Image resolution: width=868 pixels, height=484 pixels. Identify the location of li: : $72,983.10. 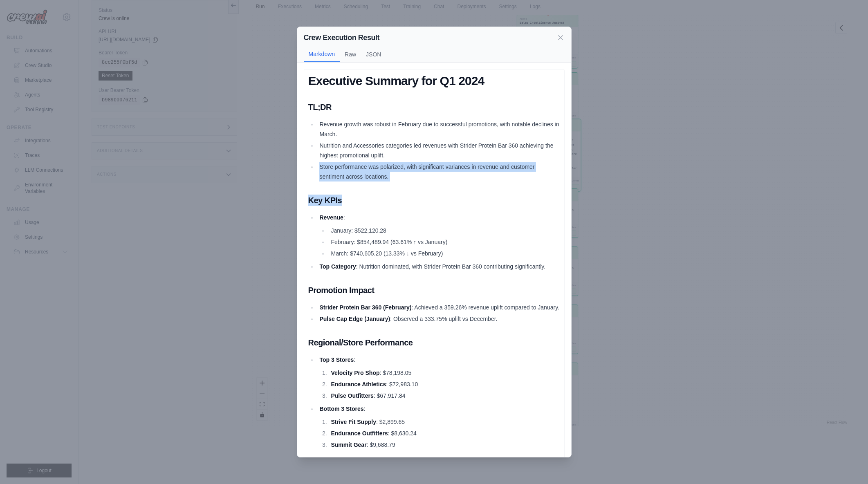
(444, 384).